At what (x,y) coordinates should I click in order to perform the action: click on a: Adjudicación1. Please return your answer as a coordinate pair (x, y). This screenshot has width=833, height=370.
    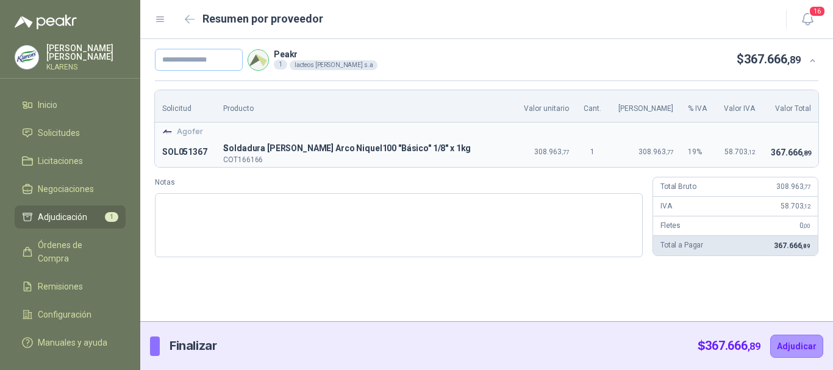
    Looking at the image, I should click on (70, 217).